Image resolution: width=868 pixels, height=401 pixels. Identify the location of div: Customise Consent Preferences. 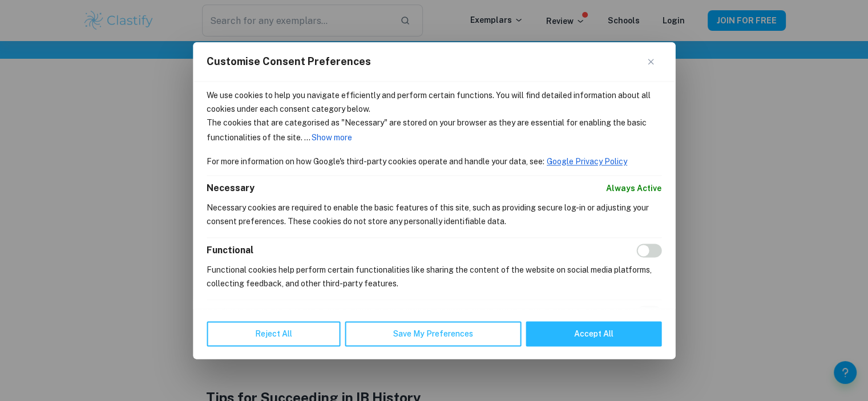
(434, 200).